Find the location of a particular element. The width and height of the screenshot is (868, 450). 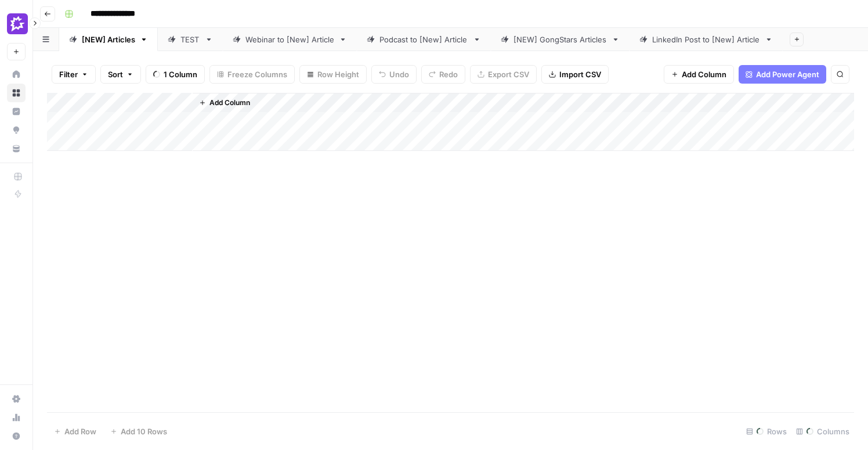

span: Add 10 Rows is located at coordinates (144, 431).